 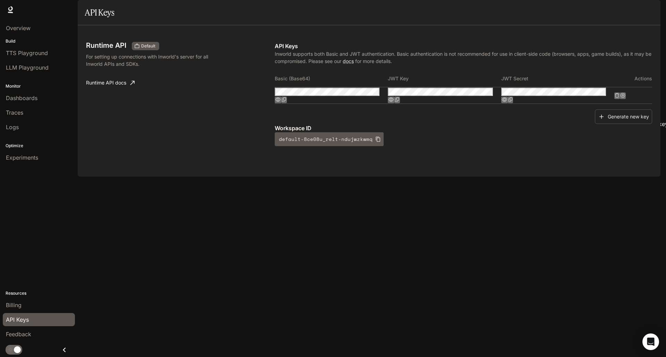 What do you see at coordinates (617, 96) in the screenshot?
I see `button: Delete API key` at bounding box center [617, 96].